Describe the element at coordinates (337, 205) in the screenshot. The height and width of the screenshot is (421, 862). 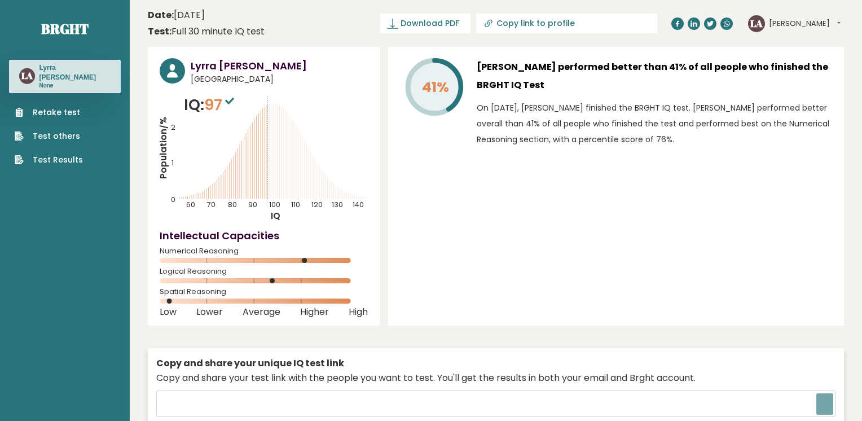
I see `tspan: 130` at that location.